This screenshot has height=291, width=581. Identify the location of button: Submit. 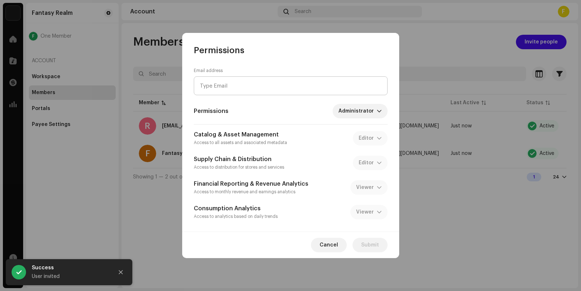
(370, 245).